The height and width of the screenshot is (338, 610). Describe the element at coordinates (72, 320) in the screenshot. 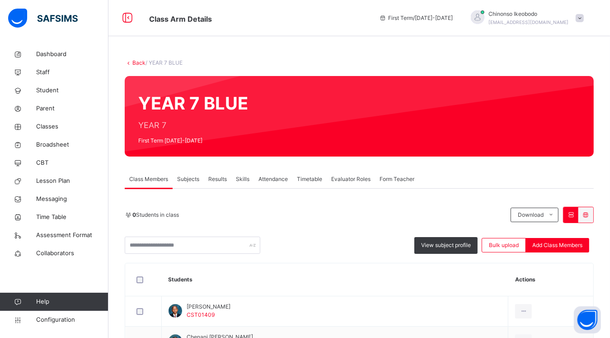

I see `span: Configuration` at that location.